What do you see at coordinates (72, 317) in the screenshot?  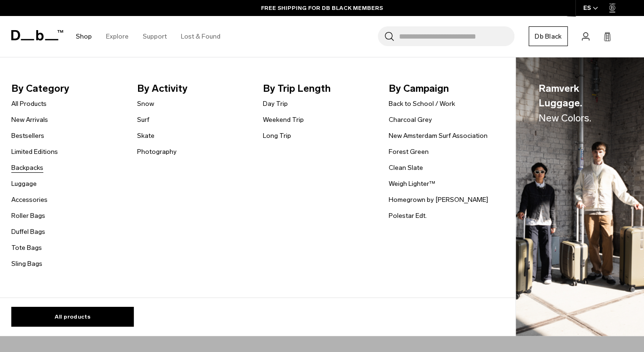 I see `a: All products` at bounding box center [72, 317].